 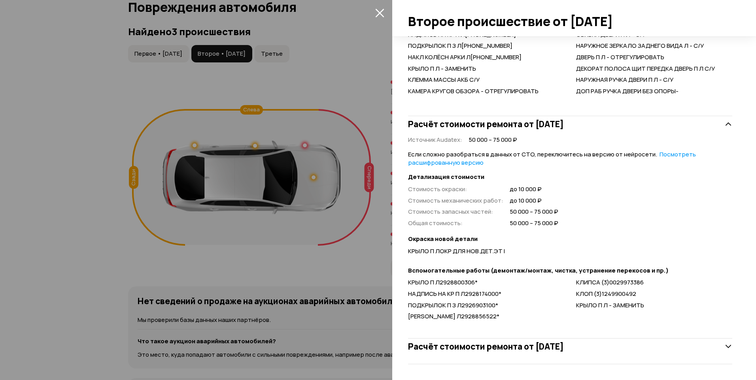 I want to click on span: КРЫЛО П Л2928800306*, so click(x=443, y=282).